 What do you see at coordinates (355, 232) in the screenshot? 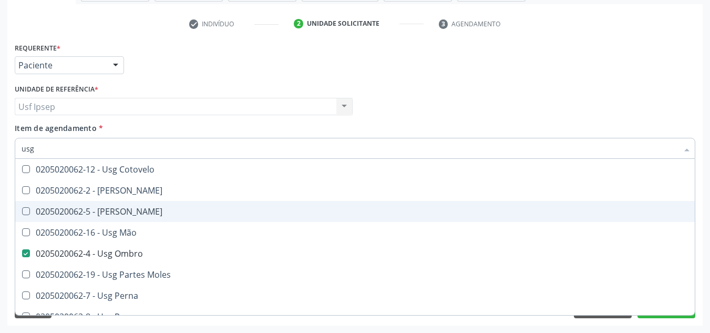
I see `div: 0205020062-16 - Usg Mão` at bounding box center [355, 232].